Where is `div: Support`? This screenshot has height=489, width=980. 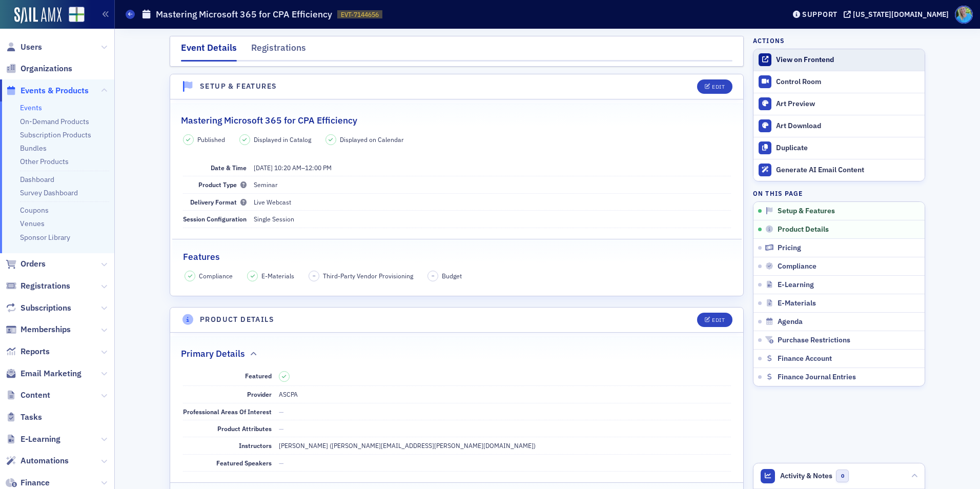 div: Support is located at coordinates (819, 14).